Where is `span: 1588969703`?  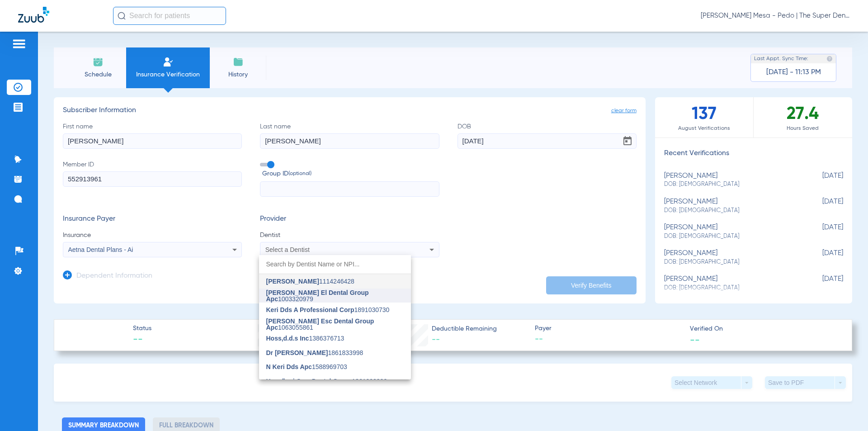
span: 1588969703 is located at coordinates (306, 367).